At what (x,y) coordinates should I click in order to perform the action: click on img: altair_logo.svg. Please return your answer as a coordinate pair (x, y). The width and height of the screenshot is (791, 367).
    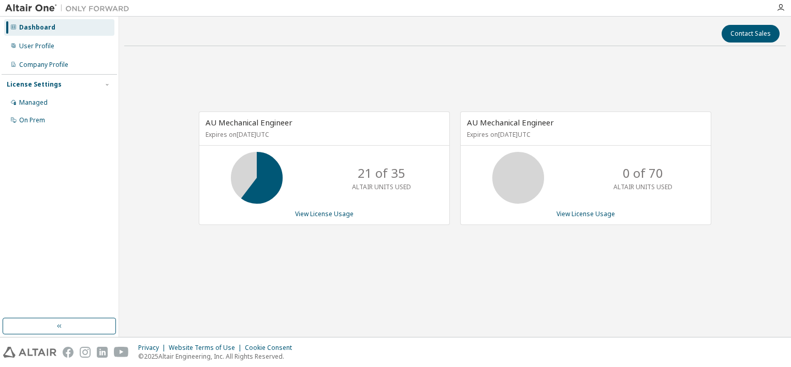
    Looking at the image, I should click on (30, 352).